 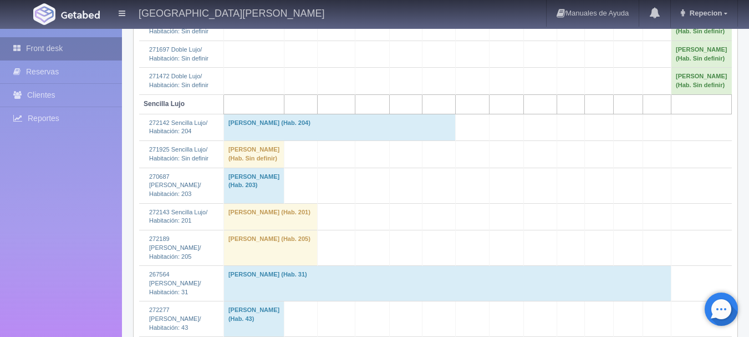 What do you see at coordinates (178, 216) in the screenshot?
I see `a: 272143 Sencilla Lujo/Habitación: 201` at bounding box center [178, 216].